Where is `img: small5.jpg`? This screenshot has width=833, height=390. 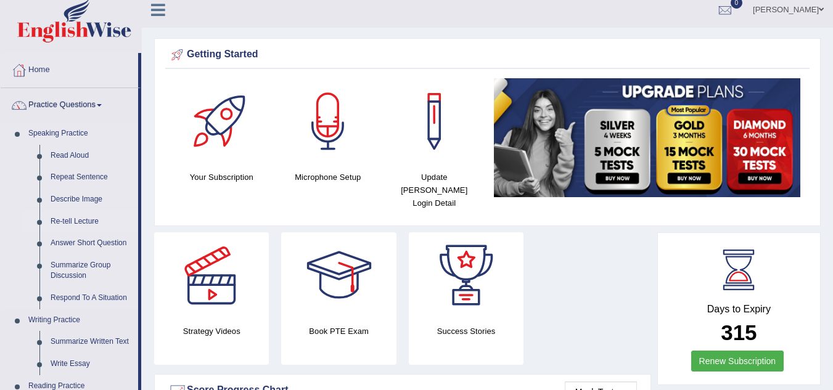 img: small5.jpg is located at coordinates (647, 137).